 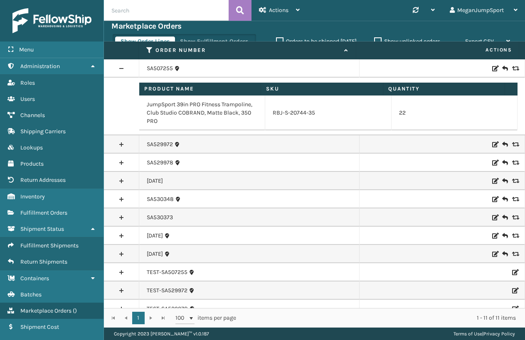 I want to click on a: TEST-SA529978, so click(x=167, y=309).